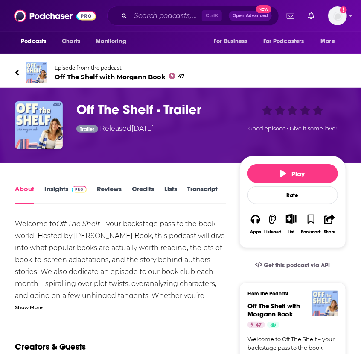 This screenshot has width=361, height=354. What do you see at coordinates (293, 173) in the screenshot?
I see `button: Play` at bounding box center [293, 173].